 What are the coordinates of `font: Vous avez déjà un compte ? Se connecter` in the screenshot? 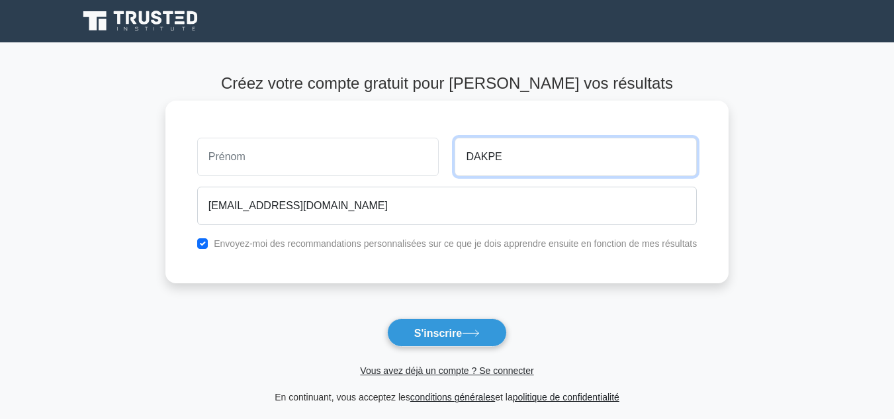 It's located at (447, 371).